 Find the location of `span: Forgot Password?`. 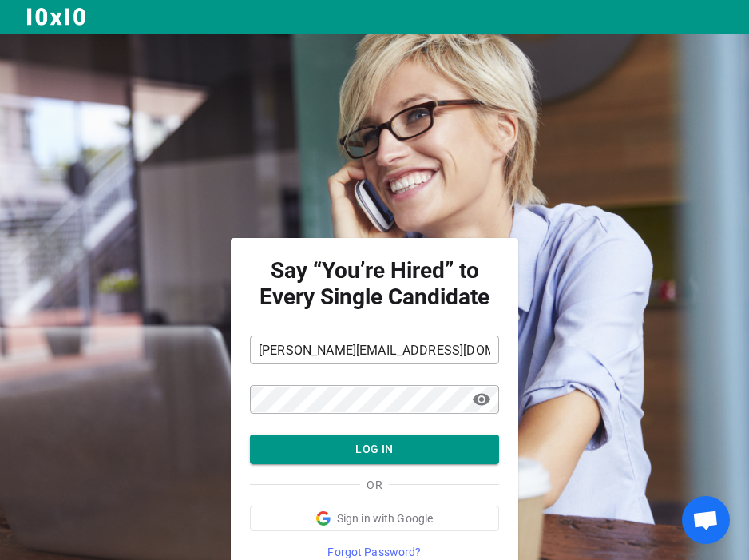

span: Forgot Password? is located at coordinates (374, 552).